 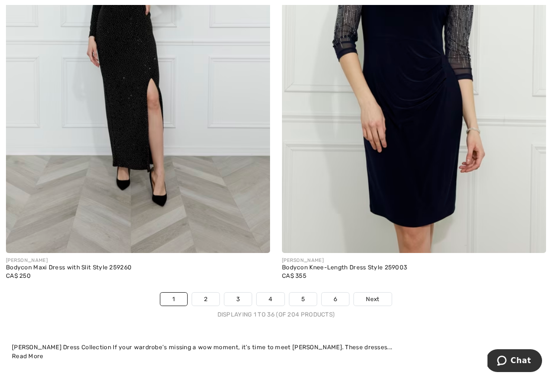 I want to click on a: 3, so click(x=238, y=299).